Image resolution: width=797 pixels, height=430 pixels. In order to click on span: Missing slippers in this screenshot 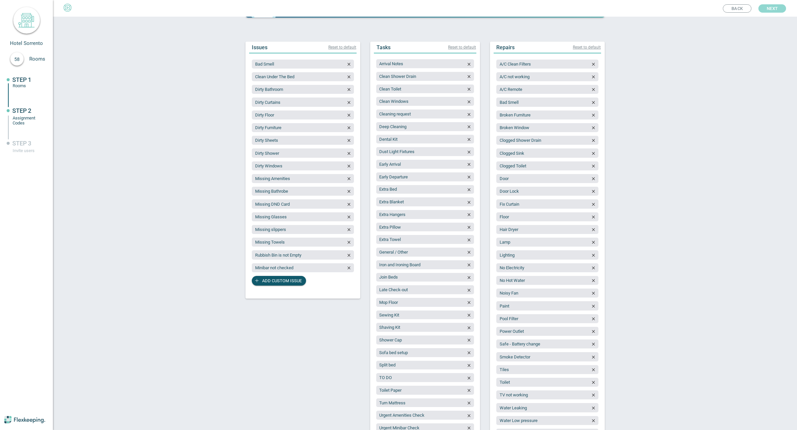, I will do `click(270, 229)`.